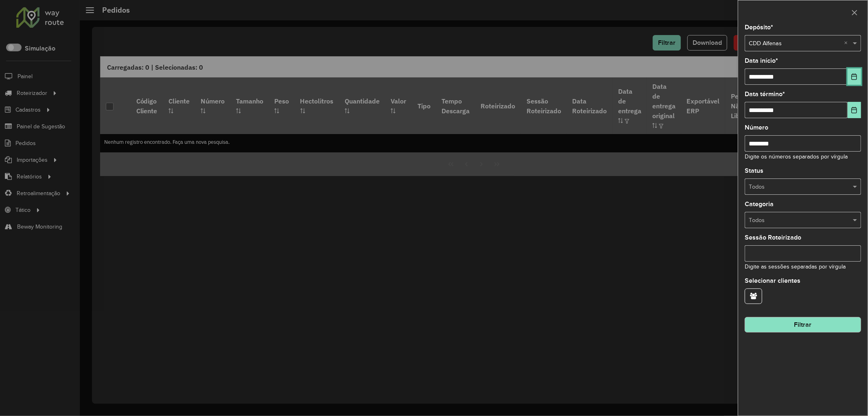 This screenshot has width=868, height=416. Describe the element at coordinates (796, 157) in the screenshot. I see `small: Digite os números separados por vírgula` at that location.